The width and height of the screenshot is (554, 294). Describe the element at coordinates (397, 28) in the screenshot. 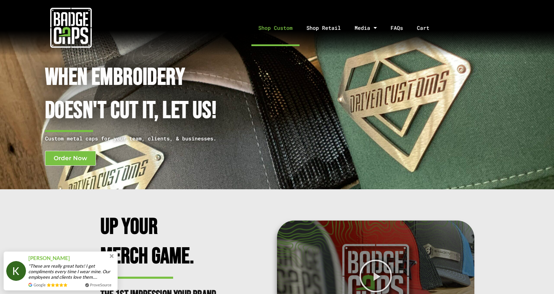

I see `a: FAQs` at that location.